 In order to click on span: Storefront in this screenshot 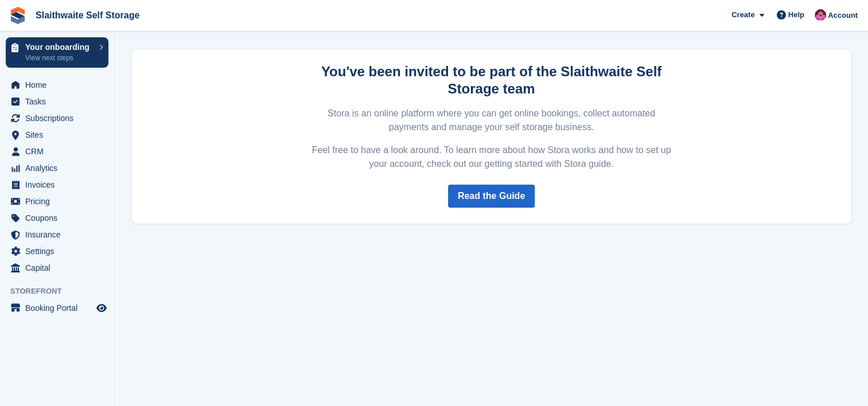, I will do `click(62, 291)`.